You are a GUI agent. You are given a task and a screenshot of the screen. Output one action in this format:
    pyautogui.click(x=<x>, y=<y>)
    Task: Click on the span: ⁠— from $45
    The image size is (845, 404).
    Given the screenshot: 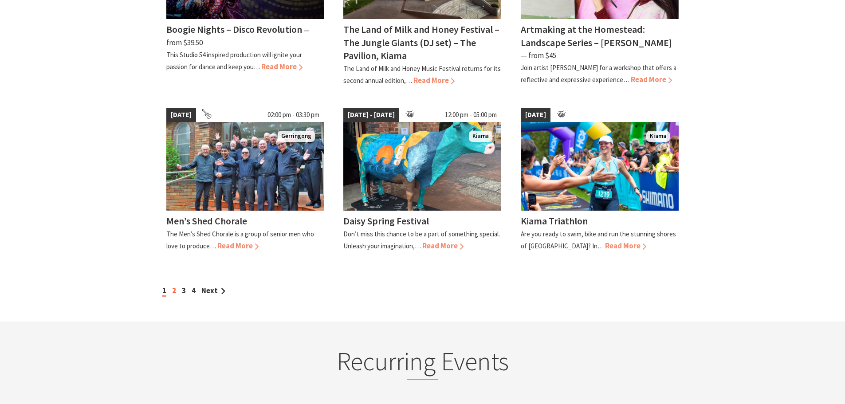 What is the action you would take?
    pyautogui.click(x=538, y=55)
    